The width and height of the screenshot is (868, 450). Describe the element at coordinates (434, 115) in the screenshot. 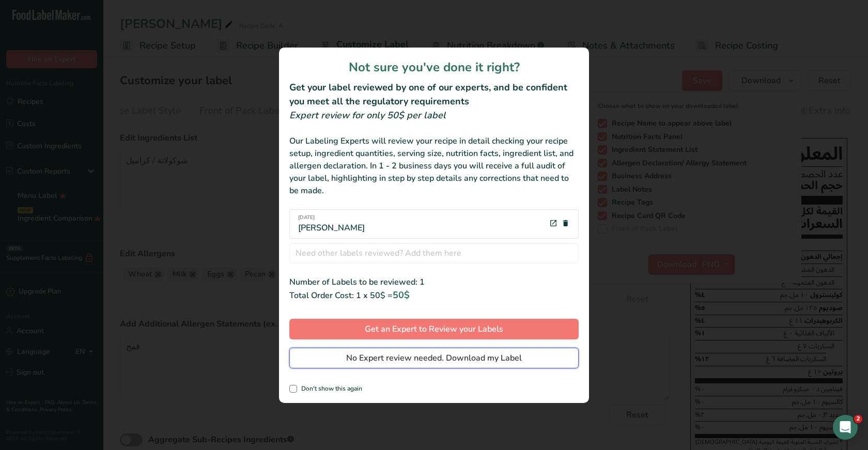

I see `div: Expert review for only 50$ per label` at that location.